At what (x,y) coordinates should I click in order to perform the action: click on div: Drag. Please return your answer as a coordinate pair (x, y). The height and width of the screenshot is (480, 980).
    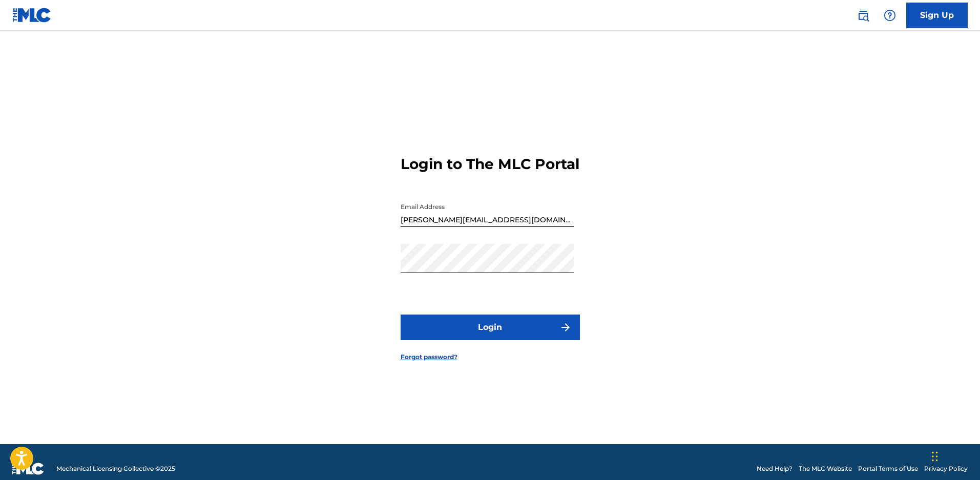
    Looking at the image, I should click on (935, 456).